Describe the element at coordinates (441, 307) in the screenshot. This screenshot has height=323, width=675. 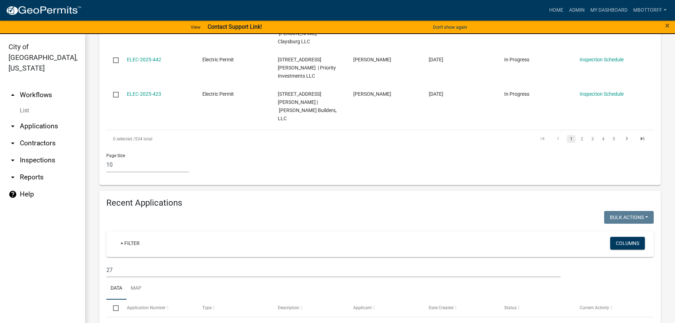
I see `span: Date Created` at that location.